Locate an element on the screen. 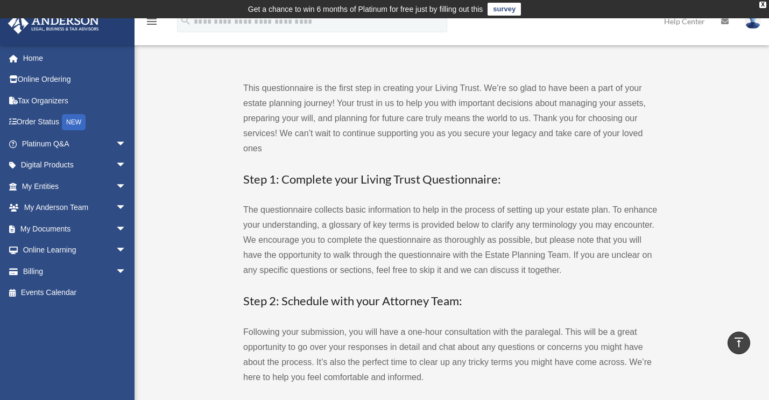 This screenshot has width=769, height=400. a: menu is located at coordinates (152, 23).